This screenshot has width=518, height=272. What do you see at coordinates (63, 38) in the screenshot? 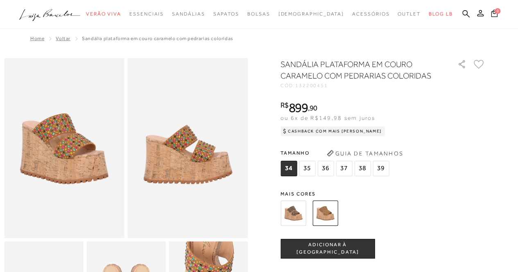
I see `span: Voltar` at bounding box center [63, 38].